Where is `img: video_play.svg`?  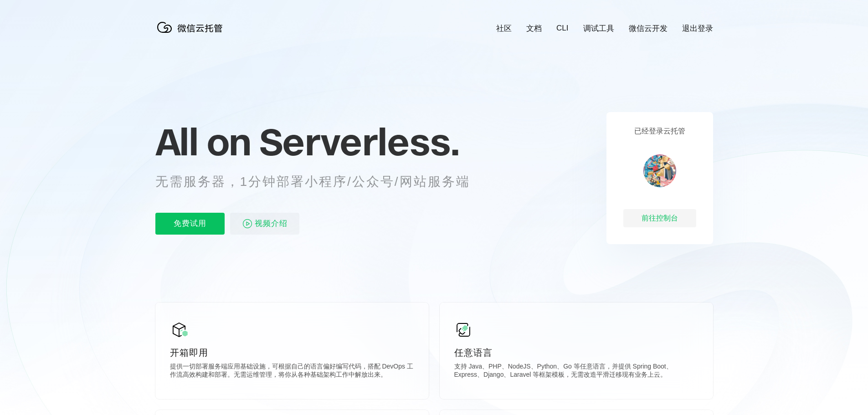 img: video_play.svg is located at coordinates (248, 224).